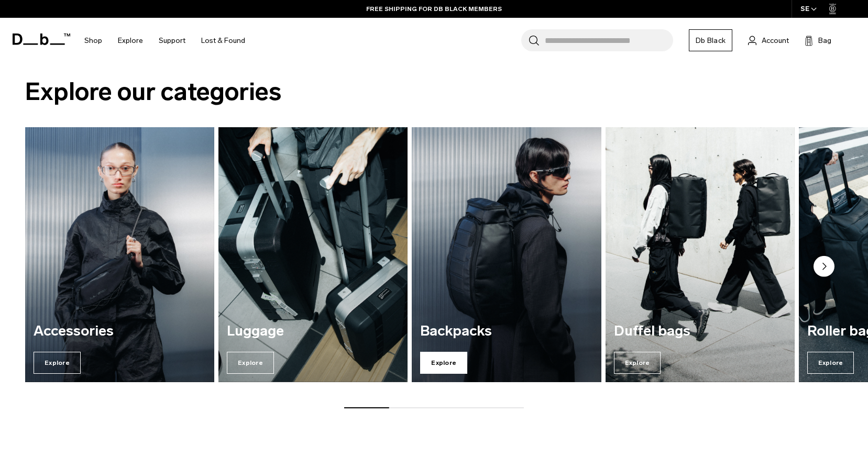 The image size is (868, 468). I want to click on button: Bag, so click(818, 40).